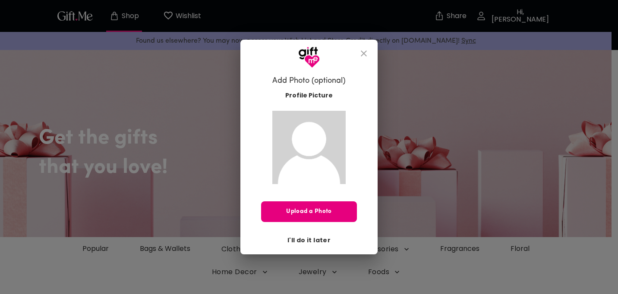 This screenshot has width=618, height=294. I want to click on span: Profile Picture, so click(309, 95).